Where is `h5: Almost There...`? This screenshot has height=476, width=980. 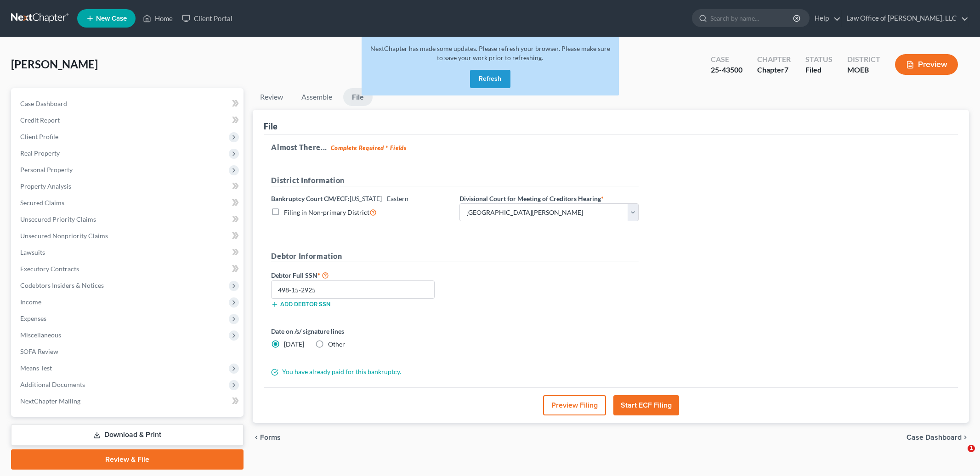
h5: Almost There... is located at coordinates (611, 147).